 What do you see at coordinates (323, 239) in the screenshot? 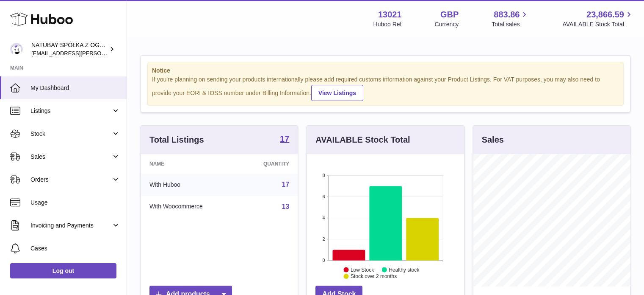
I see `text: 2` at bounding box center [323, 239].